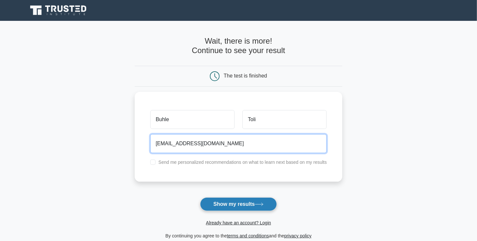 The height and width of the screenshot is (241, 477). What do you see at coordinates (192, 119) in the screenshot?
I see `input: First name` at bounding box center [192, 119].